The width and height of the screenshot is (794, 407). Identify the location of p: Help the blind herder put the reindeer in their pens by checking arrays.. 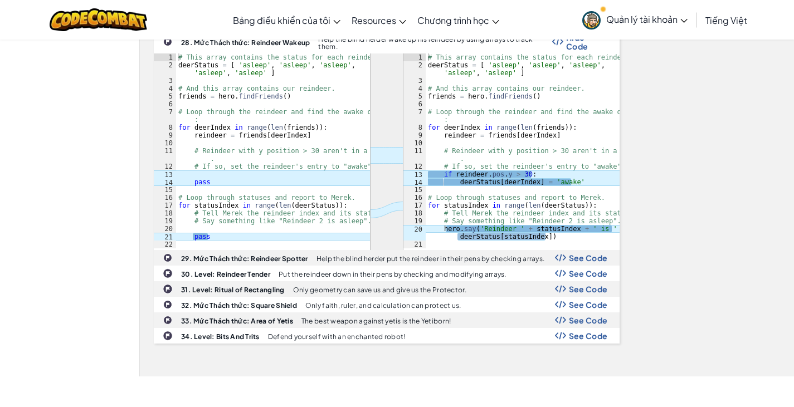
(430, 259).